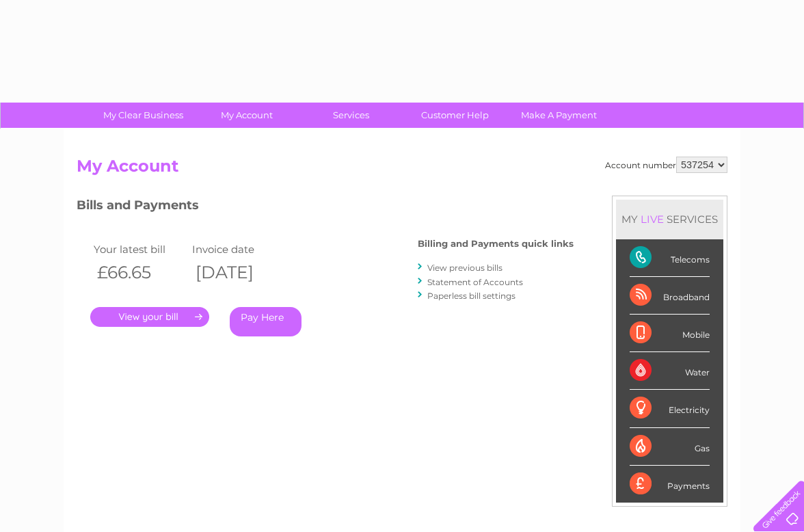  I want to click on th: £66.65, so click(140, 272).